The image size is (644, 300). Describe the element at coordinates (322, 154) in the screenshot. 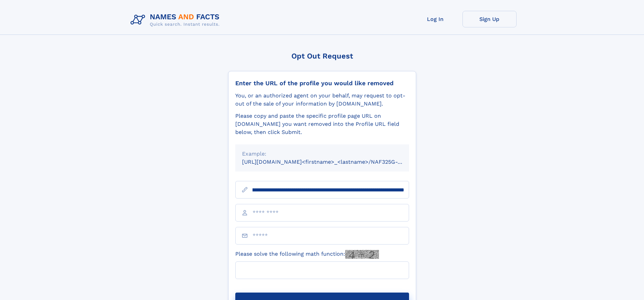

I see `div: Example:` at that location.